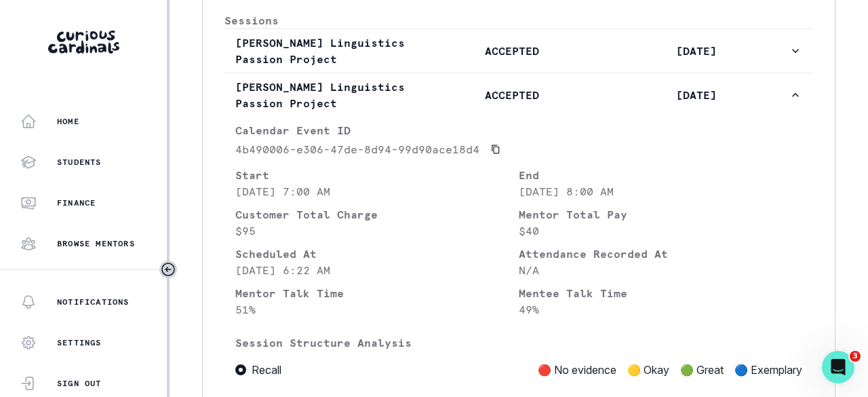  What do you see at coordinates (577, 370) in the screenshot?
I see `p: 🔴 No evidence` at bounding box center [577, 370].